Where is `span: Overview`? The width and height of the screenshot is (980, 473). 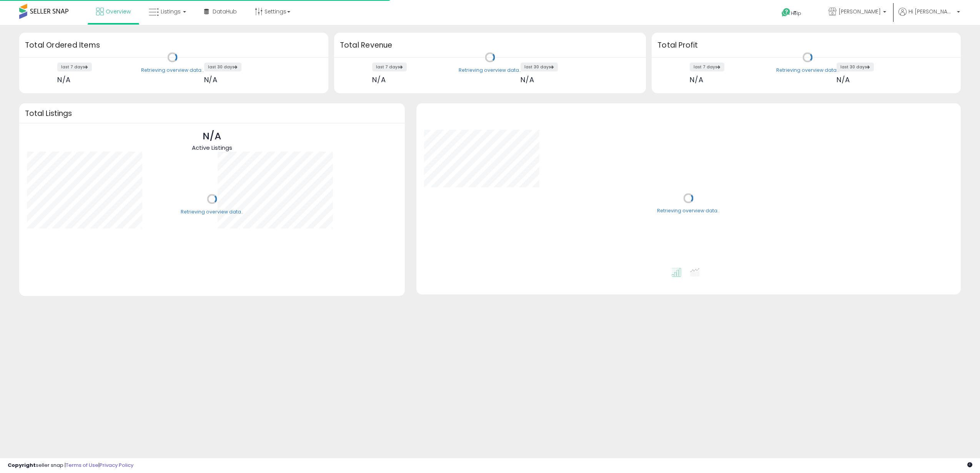 span: Overview is located at coordinates (118, 11).